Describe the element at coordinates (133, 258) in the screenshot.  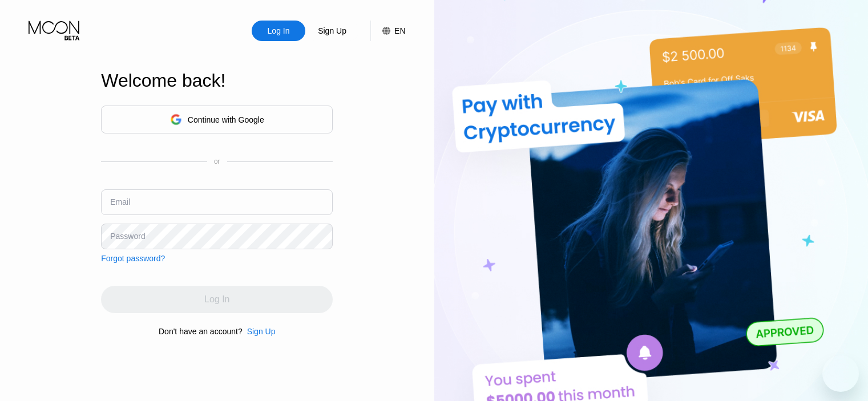
I see `div: Forgot password?` at that location.